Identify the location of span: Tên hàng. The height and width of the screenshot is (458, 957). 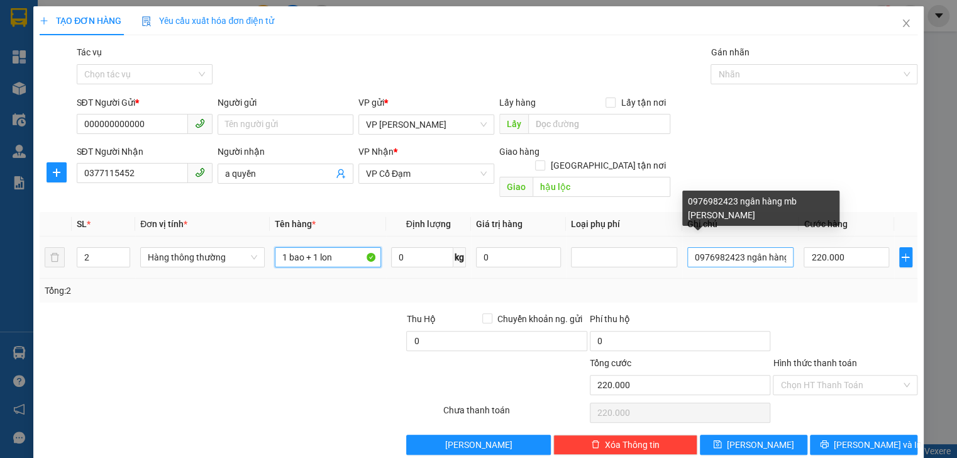
(295, 224).